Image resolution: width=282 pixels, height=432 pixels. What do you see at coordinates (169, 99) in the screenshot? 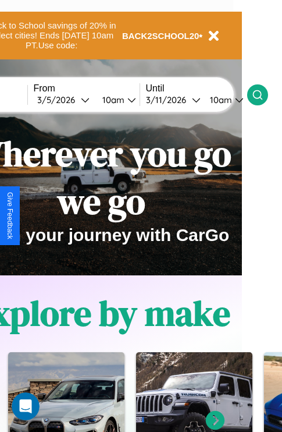
I see `div: 3 / 11 / 2026` at bounding box center [169, 99].